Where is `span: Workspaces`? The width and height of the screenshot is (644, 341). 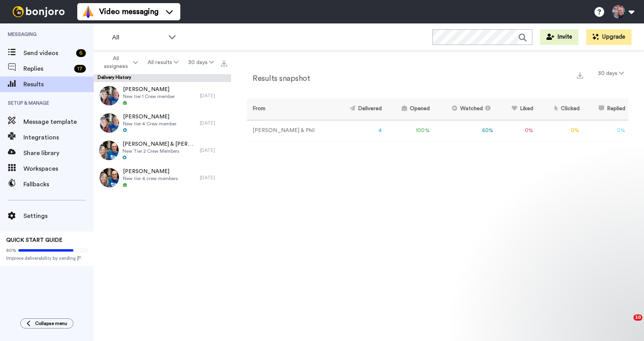 span: Workspaces is located at coordinates (58, 169).